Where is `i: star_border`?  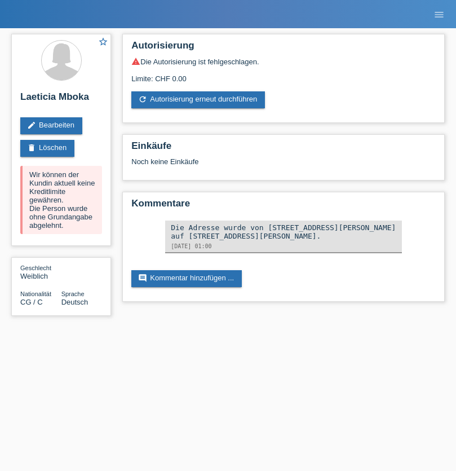
i: star_border is located at coordinates (103, 42).